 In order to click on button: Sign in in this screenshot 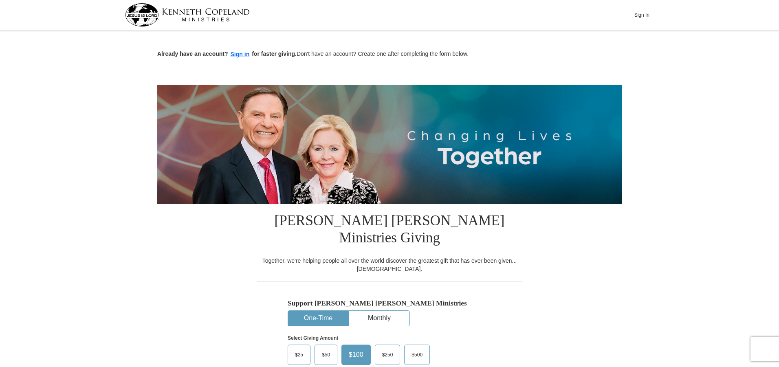, I will do `click(240, 54)`.